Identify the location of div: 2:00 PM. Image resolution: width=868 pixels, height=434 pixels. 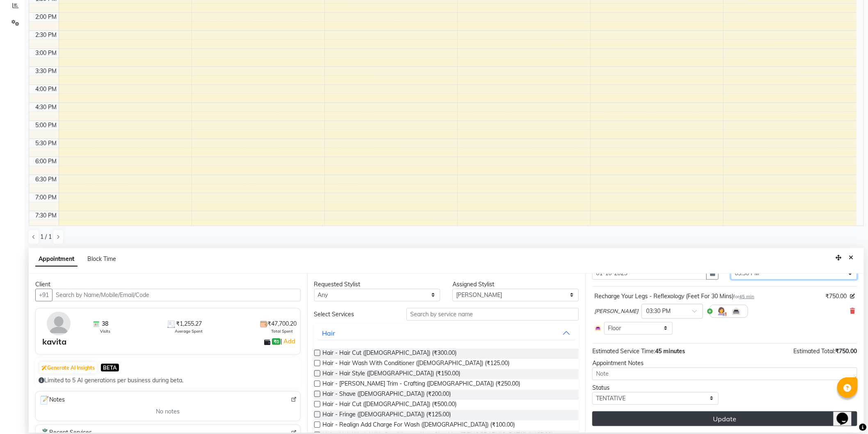
(46, 17).